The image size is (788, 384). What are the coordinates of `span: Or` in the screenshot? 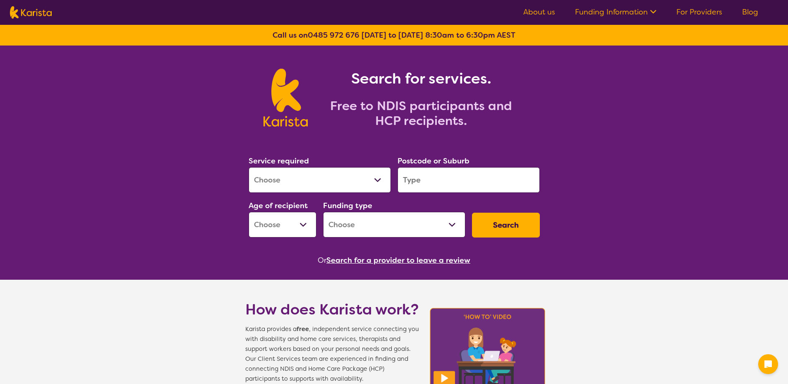 It's located at (322, 260).